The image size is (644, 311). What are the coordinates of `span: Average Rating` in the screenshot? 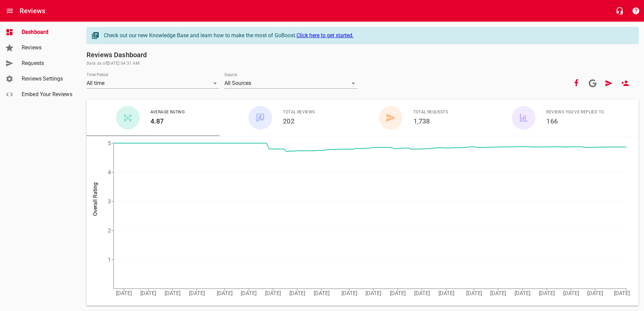 It's located at (168, 112).